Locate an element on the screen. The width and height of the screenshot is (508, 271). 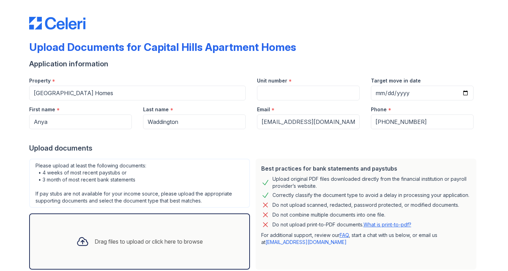
div: Correctly classify the document type to avoid a delay in processing your application. is located at coordinates (371, 195).